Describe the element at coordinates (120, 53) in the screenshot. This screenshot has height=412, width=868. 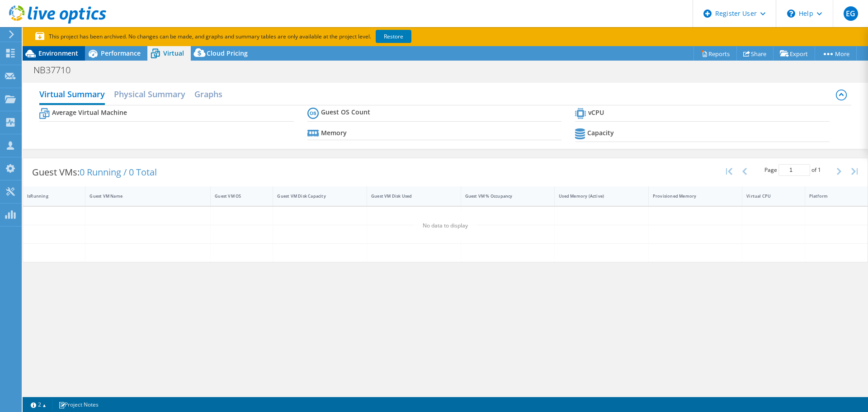
I see `span: Performance` at that location.